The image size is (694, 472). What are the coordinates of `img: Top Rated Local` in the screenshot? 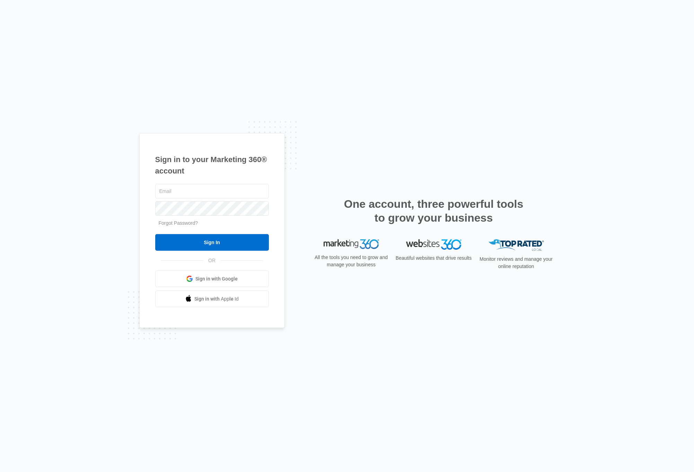 It's located at (516, 245).